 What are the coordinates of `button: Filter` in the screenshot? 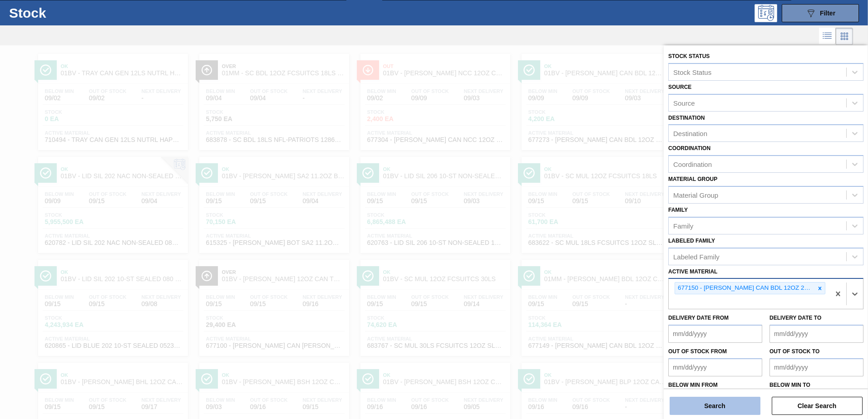 It's located at (820, 13).